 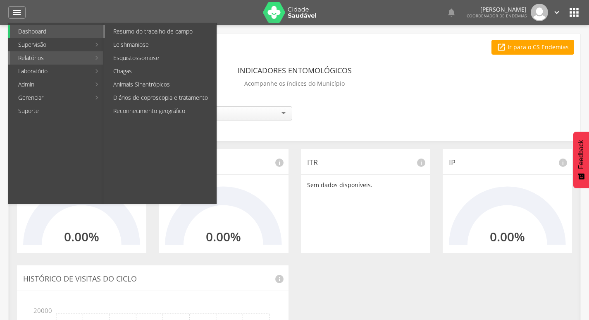 What do you see at coordinates (160, 111) in the screenshot?
I see `a: Reconhecimento geográfico` at bounding box center [160, 111].